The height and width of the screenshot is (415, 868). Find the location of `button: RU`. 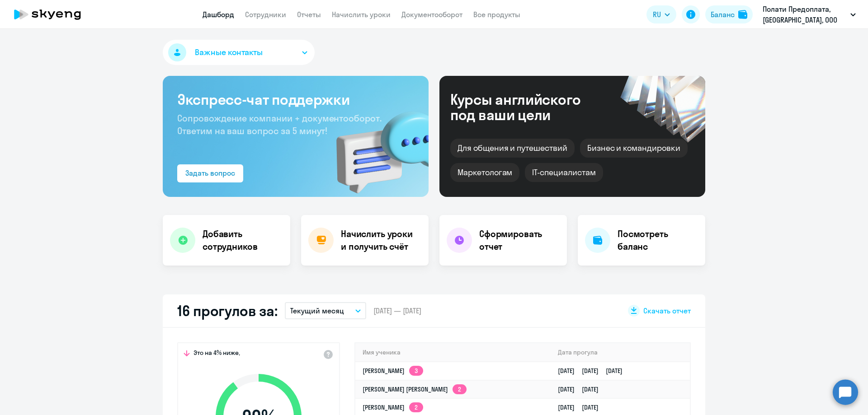

button: RU is located at coordinates (661, 14).